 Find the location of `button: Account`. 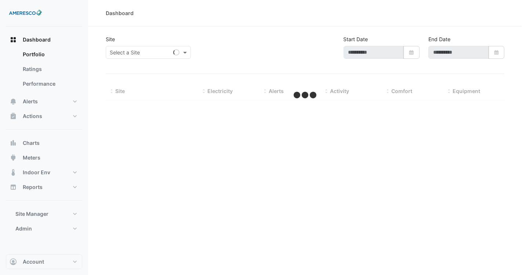

button: Account is located at coordinates (44, 261).